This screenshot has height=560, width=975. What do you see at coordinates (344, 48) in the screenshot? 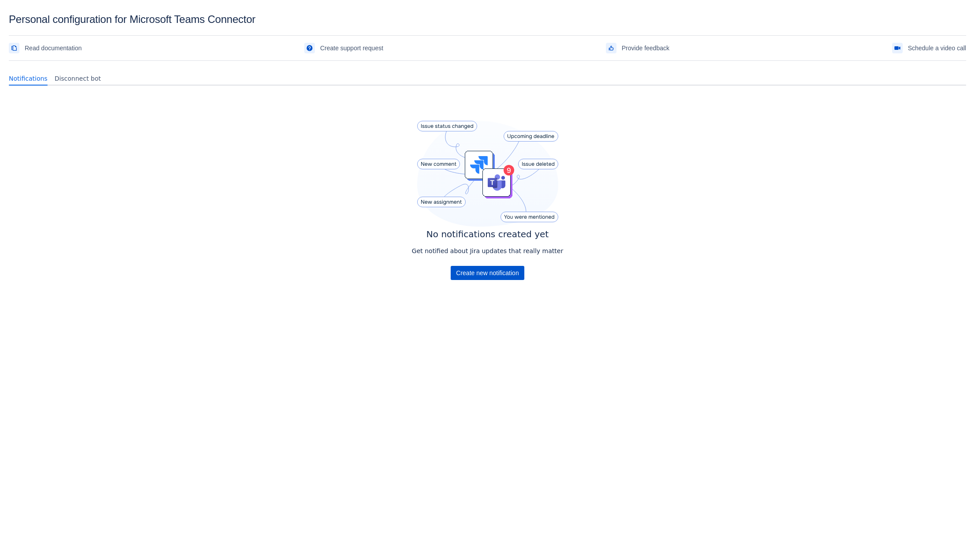
I see `a: Create support request` at bounding box center [344, 48].